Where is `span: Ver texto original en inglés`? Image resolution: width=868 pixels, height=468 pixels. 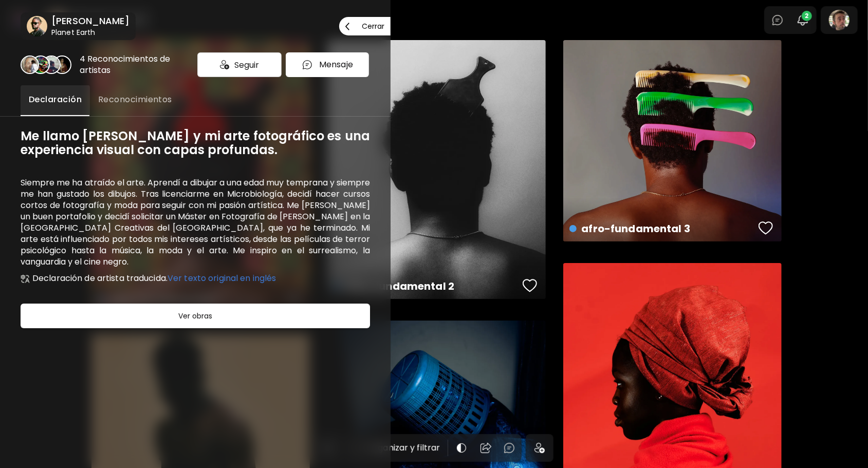 span: Ver texto original en inglés is located at coordinates (222, 278).